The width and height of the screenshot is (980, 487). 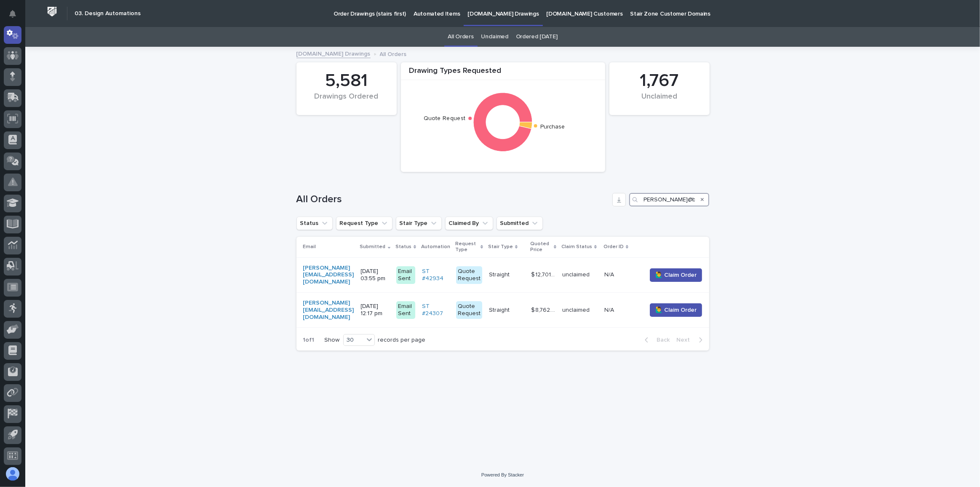 What do you see at coordinates (691, 340) in the screenshot?
I see `button: Next` at bounding box center [691, 340].